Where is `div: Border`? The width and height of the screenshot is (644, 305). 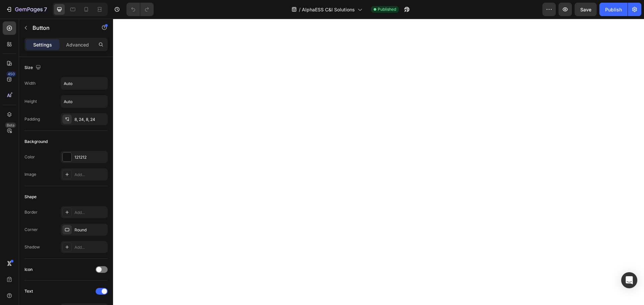
div: Border is located at coordinates (31, 212).